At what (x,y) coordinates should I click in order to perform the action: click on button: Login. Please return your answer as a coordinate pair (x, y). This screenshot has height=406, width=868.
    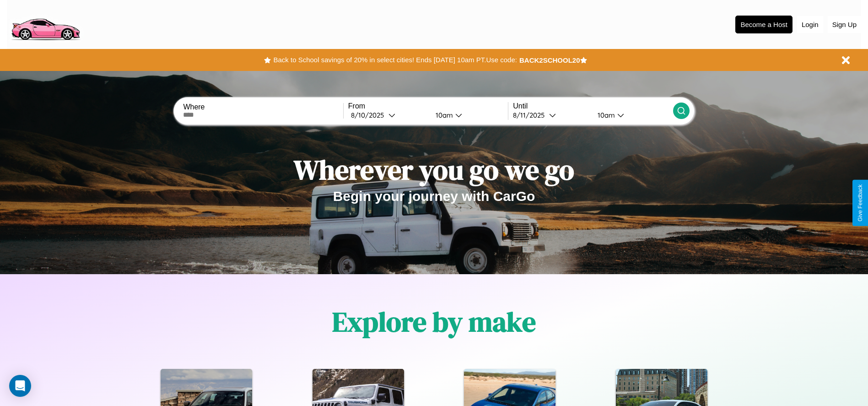
    Looking at the image, I should click on (810, 24).